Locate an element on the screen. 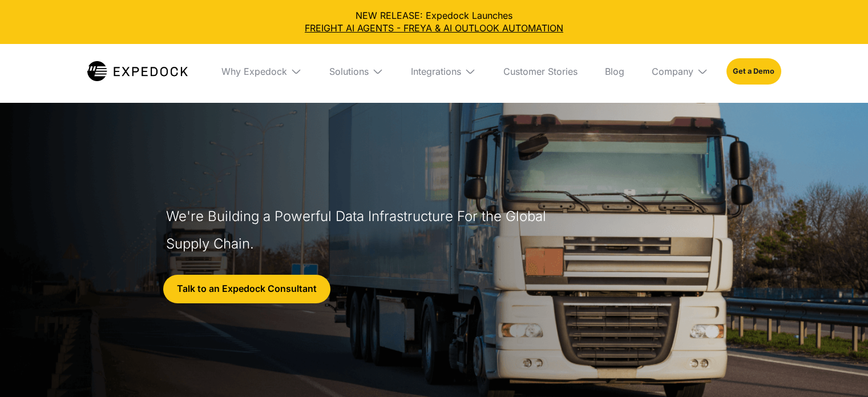 The height and width of the screenshot is (397, 868). div: NEW RELEASE: Expedock Launches is located at coordinates (434, 22).